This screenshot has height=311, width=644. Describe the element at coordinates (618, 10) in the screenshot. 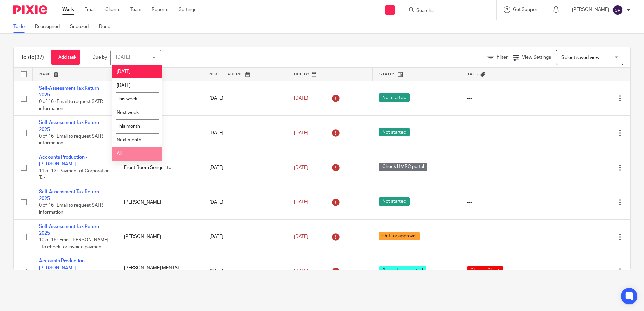

I see `img: svg%3E` at that location.